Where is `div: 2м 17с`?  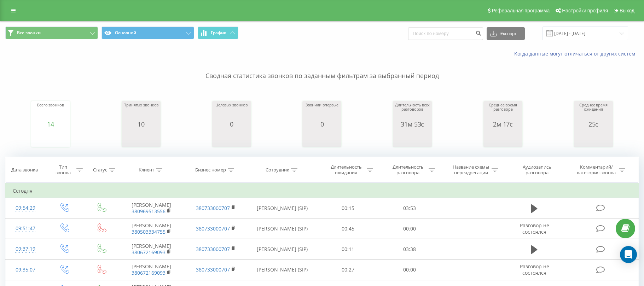 div: 2м 17с is located at coordinates (503, 124).